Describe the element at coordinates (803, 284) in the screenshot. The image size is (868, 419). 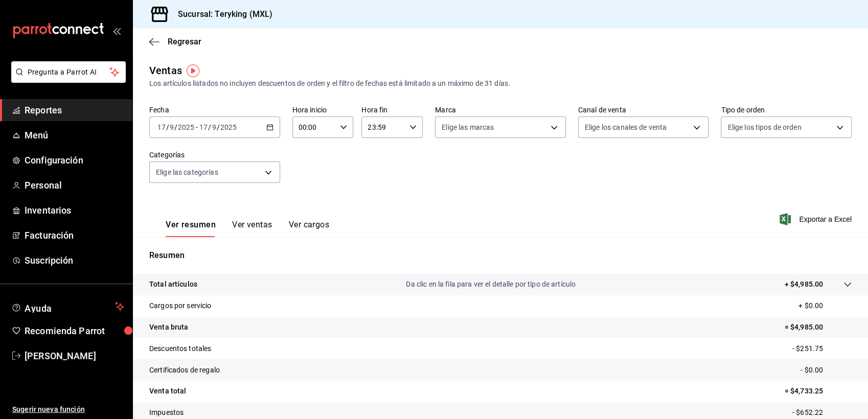
I see `p: + $4,985.00` at that location.